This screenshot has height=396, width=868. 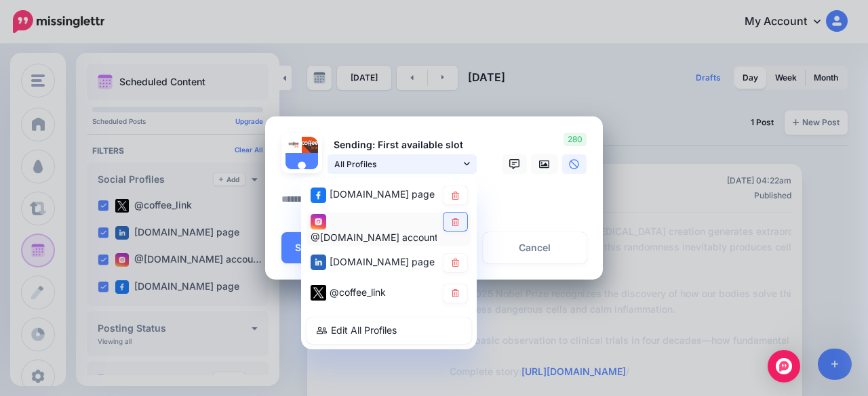 What do you see at coordinates (318, 262) in the screenshot?
I see `img: linkedin-square.png` at bounding box center [318, 262].